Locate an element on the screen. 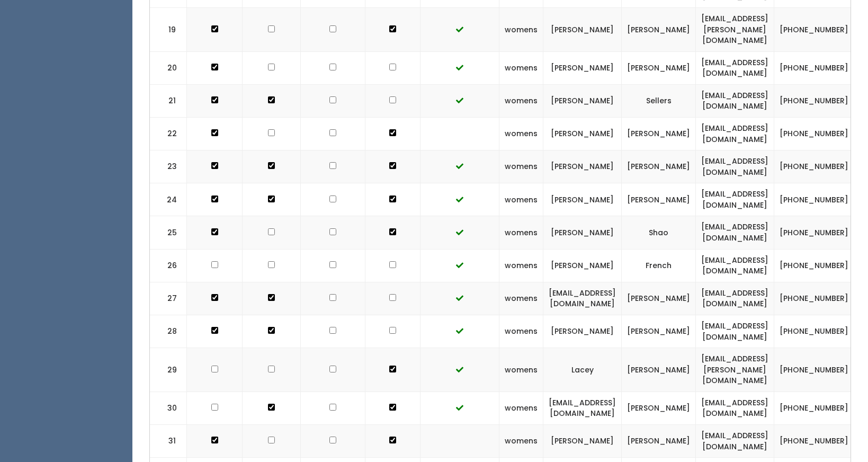 This screenshot has height=462, width=868. td: 31 is located at coordinates (169, 441).